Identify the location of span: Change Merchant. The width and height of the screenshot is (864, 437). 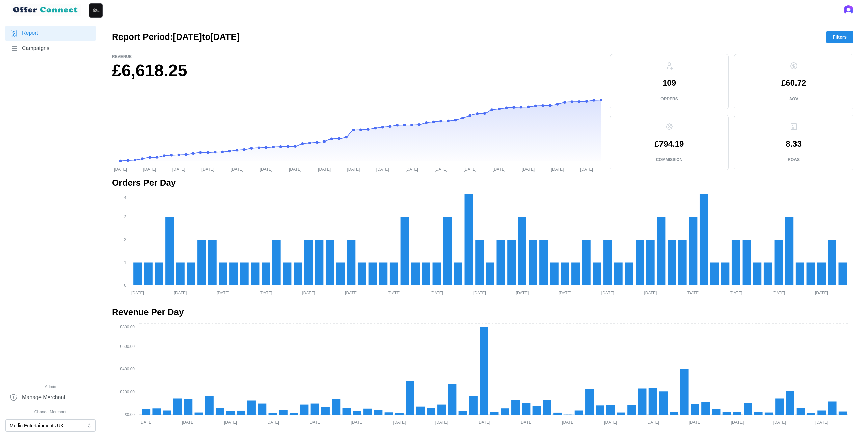
(50, 412).